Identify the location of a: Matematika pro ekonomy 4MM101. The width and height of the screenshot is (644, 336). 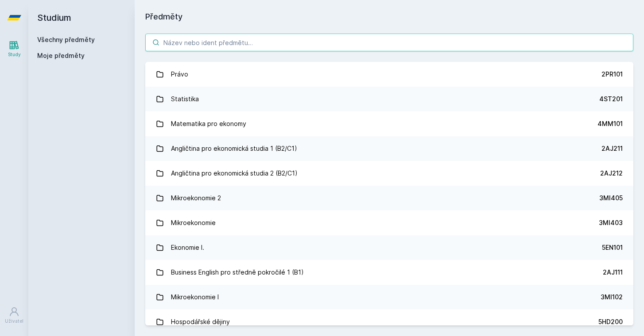
(389, 124).